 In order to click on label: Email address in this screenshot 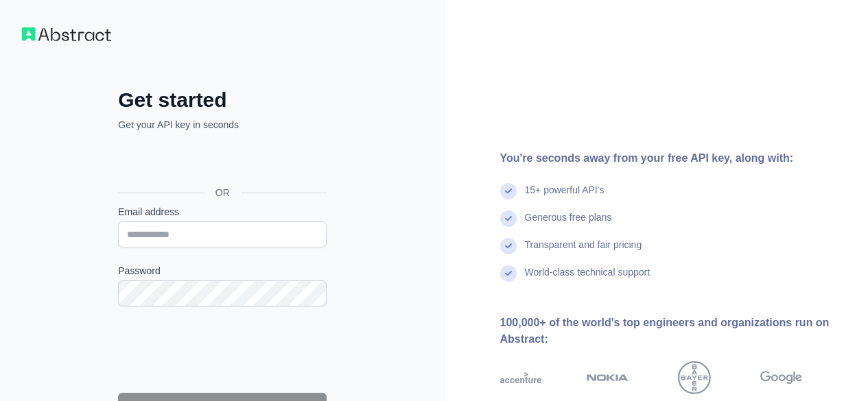, I will do `click(222, 212)`.